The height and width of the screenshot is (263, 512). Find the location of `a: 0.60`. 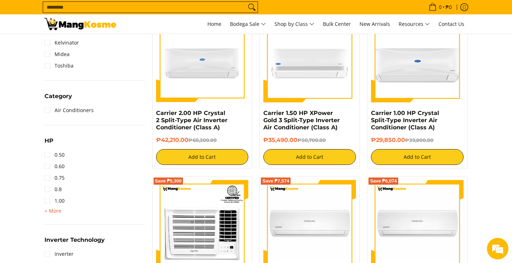

a: 0.60 is located at coordinates (55, 166).